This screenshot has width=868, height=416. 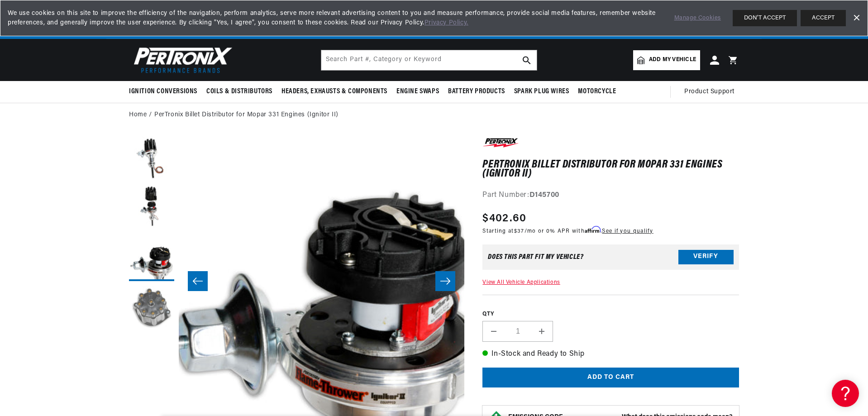 What do you see at coordinates (239, 91) in the screenshot?
I see `span: Coils & Distributors` at bounding box center [239, 91].